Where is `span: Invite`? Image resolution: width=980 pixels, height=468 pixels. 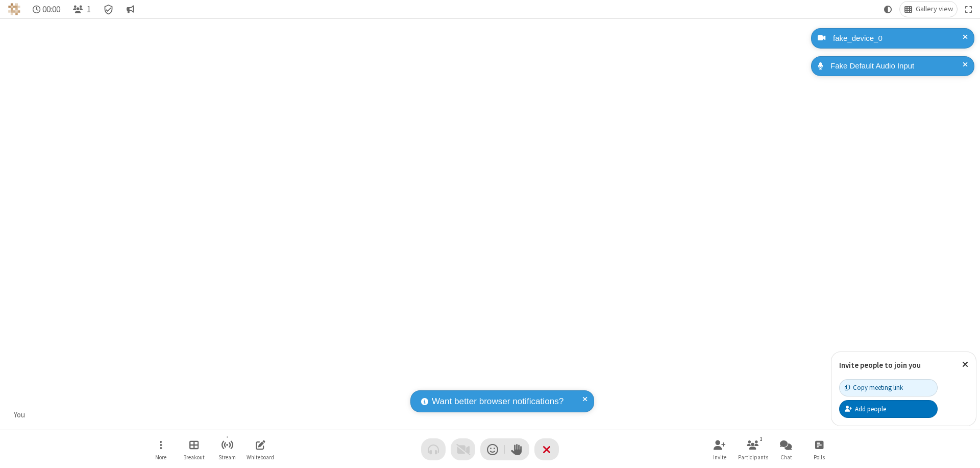
span: Invite is located at coordinates (719, 457).